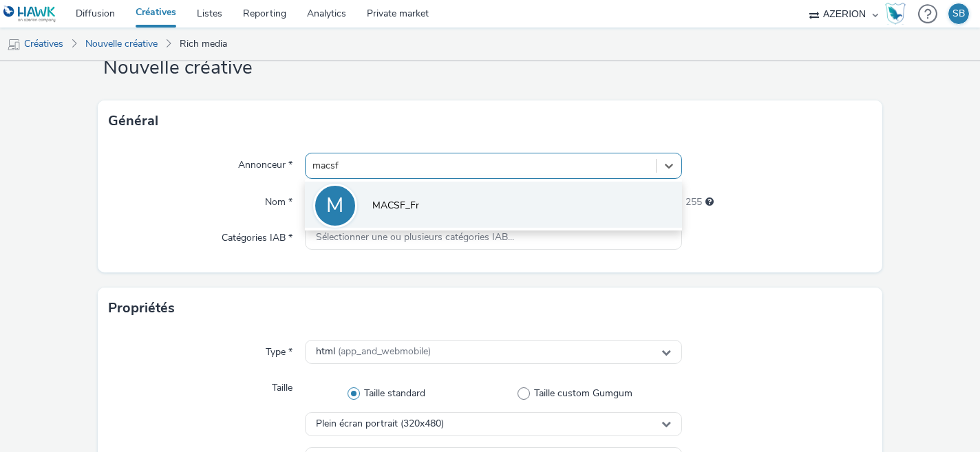 The image size is (980, 452). What do you see at coordinates (490, 68) in the screenshot?
I see `h1: Nouvelle créative` at bounding box center [490, 68].